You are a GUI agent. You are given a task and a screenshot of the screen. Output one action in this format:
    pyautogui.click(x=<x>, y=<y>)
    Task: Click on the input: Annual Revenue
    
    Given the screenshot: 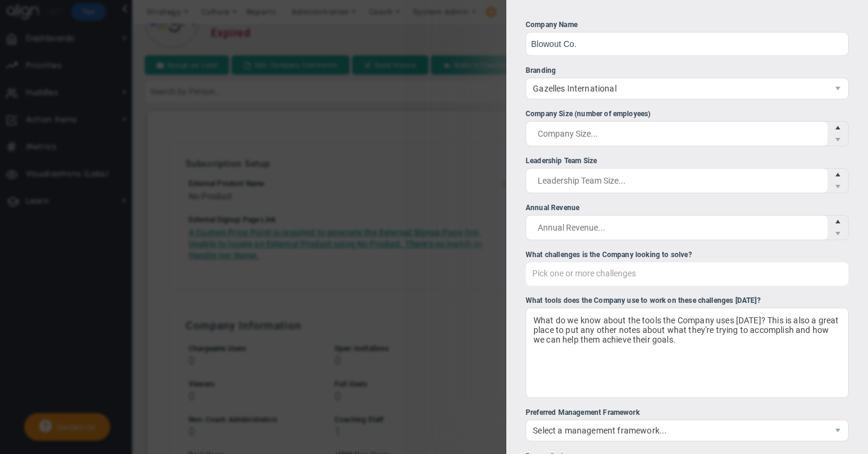 What is the action you would take?
    pyautogui.click(x=676, y=228)
    